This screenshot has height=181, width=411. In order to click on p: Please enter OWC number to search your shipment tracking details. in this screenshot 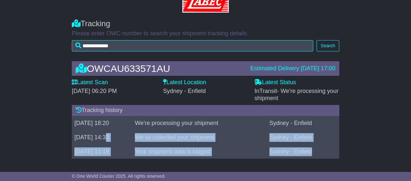, I will do `click(205, 34)`.